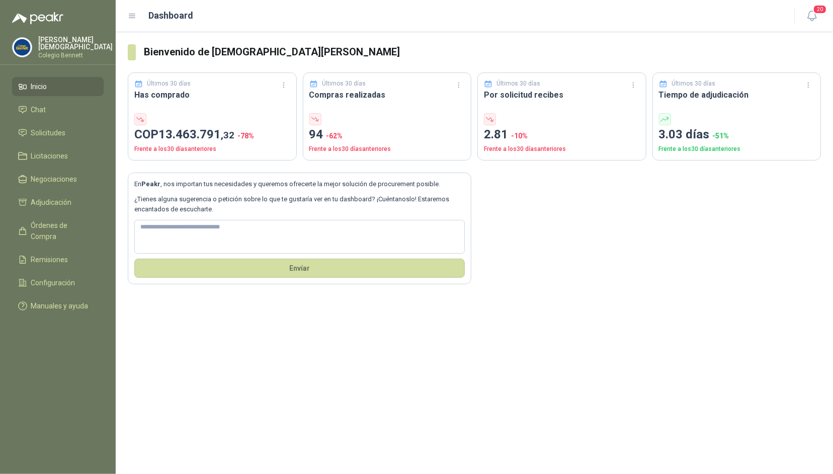 Image resolution: width=833 pixels, height=474 pixels. Describe the element at coordinates (50, 260) in the screenshot. I see `span: Remisiones` at that location.